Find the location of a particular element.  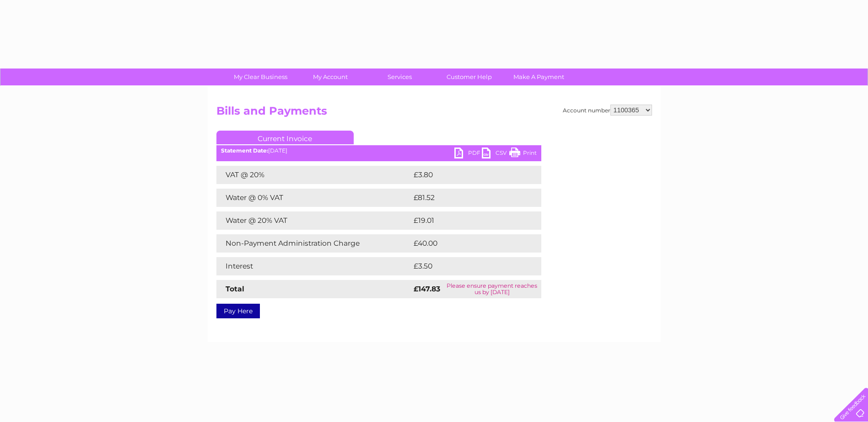

td: £3.50 is located at coordinates (466, 267).